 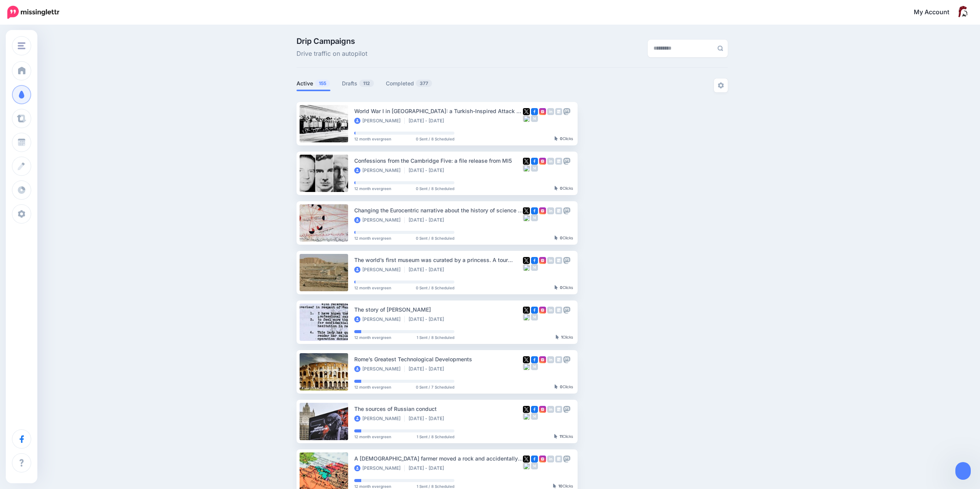 What do you see at coordinates (720, 48) in the screenshot?
I see `img: search-grey-6.png` at bounding box center [720, 48].